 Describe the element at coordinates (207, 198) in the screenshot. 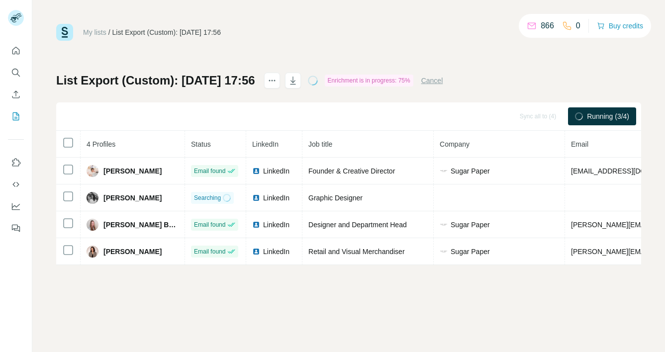

I see `span: Searching` at that location.